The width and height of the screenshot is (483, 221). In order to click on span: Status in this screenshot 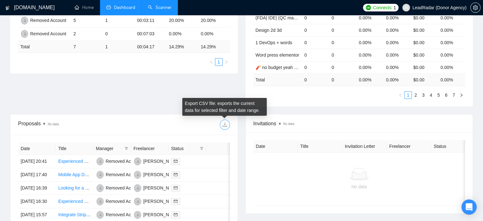, I will do `click(184, 148)`.